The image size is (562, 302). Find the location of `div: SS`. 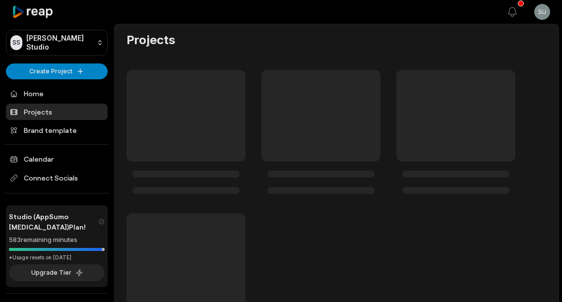

div: SS is located at coordinates (16, 43).